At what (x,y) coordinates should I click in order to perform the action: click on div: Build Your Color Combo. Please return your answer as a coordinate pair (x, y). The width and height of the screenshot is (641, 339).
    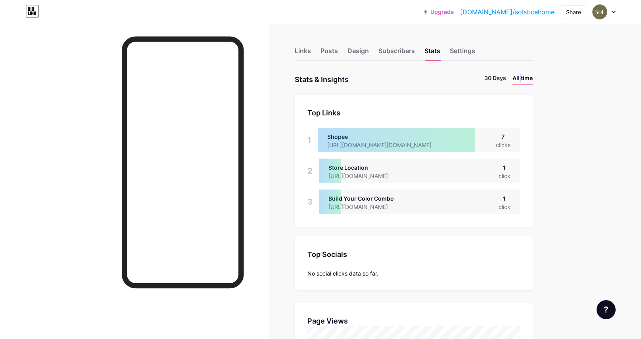
    Looking at the image, I should click on (364, 198).